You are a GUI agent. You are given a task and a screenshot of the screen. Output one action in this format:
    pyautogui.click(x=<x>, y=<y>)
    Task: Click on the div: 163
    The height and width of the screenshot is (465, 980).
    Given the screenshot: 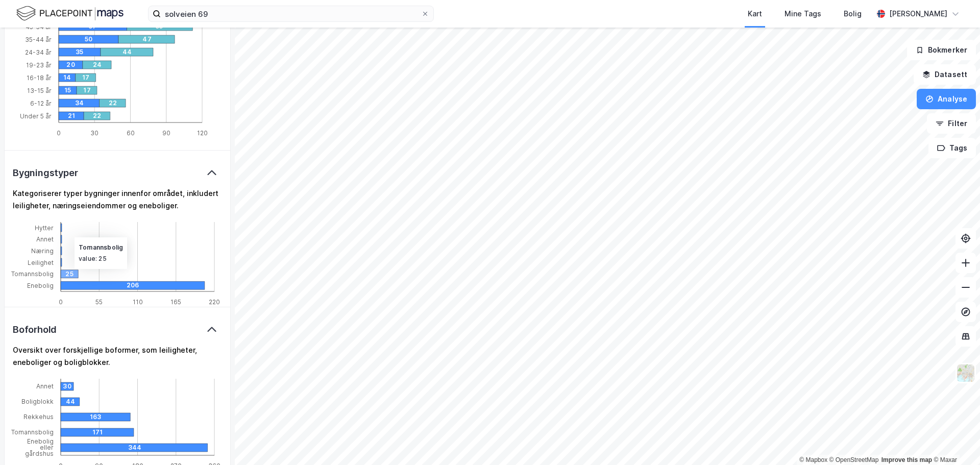 What is the action you would take?
    pyautogui.click(x=124, y=417)
    